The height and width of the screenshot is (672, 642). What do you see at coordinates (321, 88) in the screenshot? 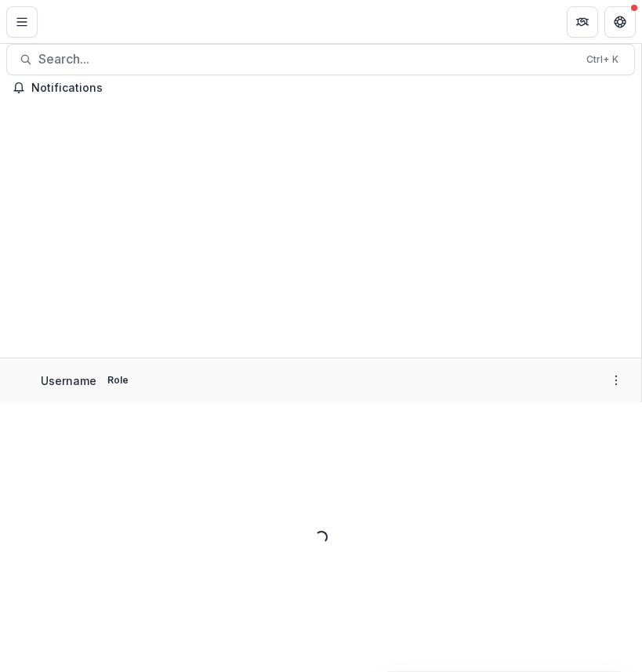
I see `button: Notifications` at bounding box center [321, 88].